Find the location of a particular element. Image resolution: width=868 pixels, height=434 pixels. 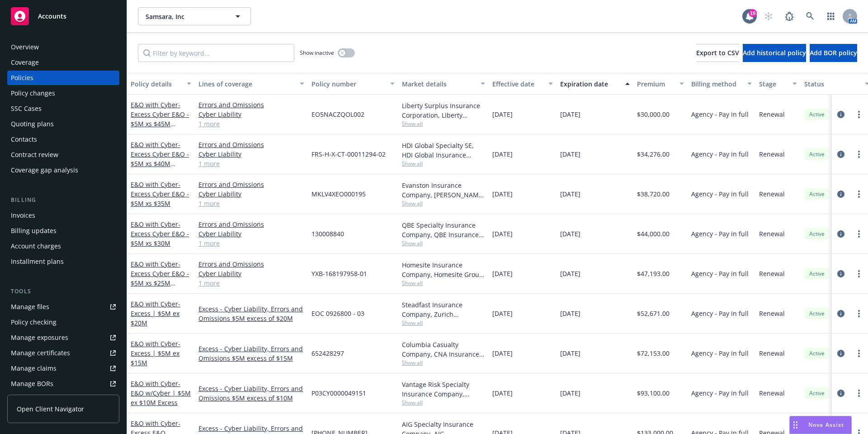

input: Filter by keyword... is located at coordinates (216, 53).